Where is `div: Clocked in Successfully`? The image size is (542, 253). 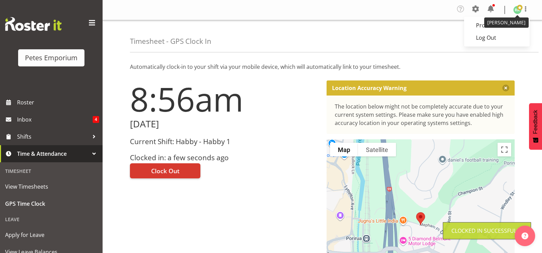
div: Clocked in Successfully is located at coordinates (487, 230).